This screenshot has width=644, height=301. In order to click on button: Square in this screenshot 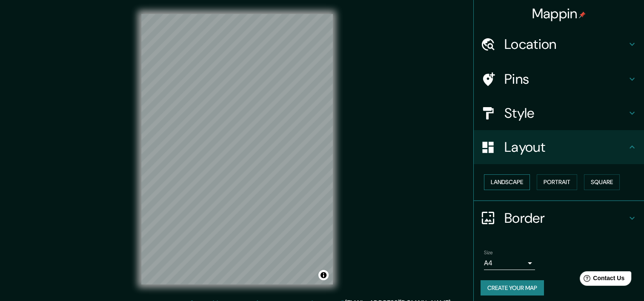, I will do `click(602, 182)`.